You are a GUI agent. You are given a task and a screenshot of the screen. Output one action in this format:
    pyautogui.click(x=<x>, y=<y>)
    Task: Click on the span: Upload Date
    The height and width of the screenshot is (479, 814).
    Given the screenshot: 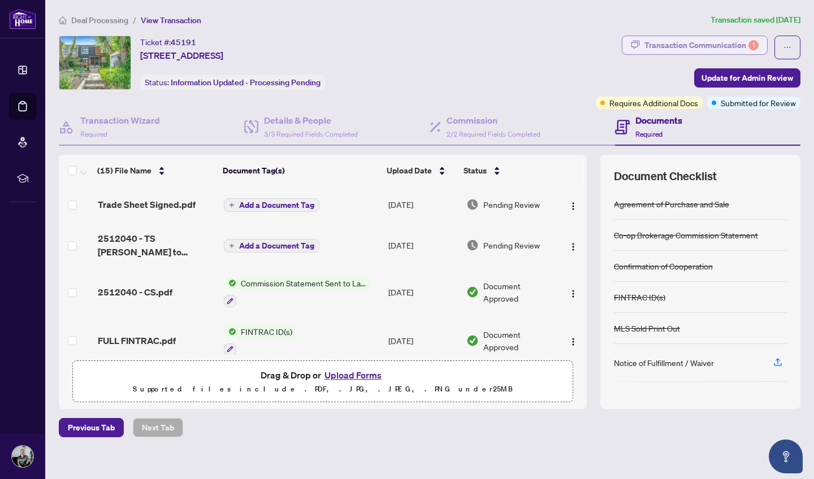 What is the action you would take?
    pyautogui.click(x=409, y=171)
    